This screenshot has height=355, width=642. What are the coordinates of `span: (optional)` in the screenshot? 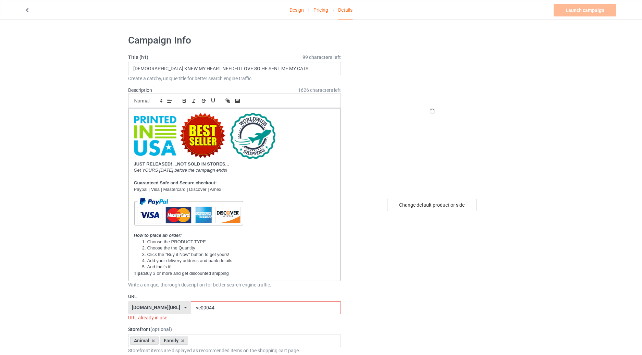 It's located at (161, 329).